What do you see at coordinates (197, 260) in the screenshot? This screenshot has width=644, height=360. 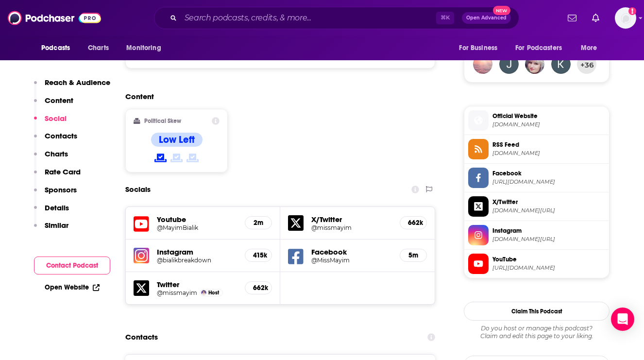 I see `h5: @bialikbreakdown` at bounding box center [197, 260].